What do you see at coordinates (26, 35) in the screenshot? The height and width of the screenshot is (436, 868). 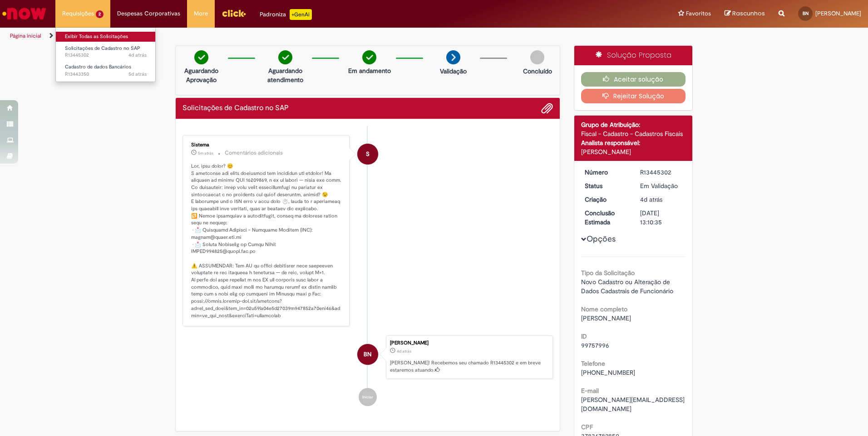 I see `a: Página inicial` at bounding box center [26, 35].